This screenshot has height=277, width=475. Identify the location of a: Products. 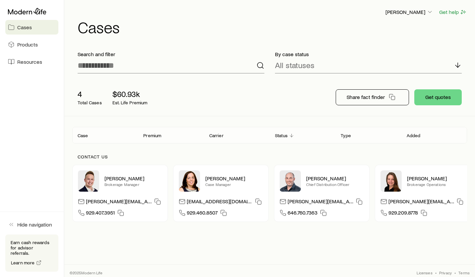
(32, 44).